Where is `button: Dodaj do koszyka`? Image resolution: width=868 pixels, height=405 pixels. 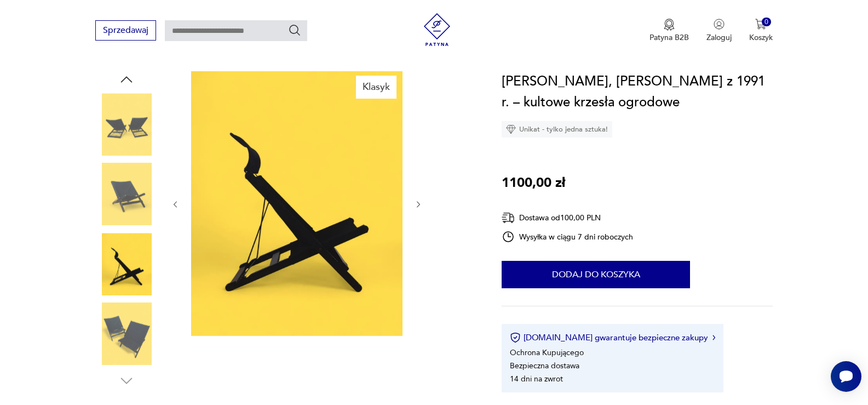
button: Dodaj do koszyka is located at coordinates (596, 274).